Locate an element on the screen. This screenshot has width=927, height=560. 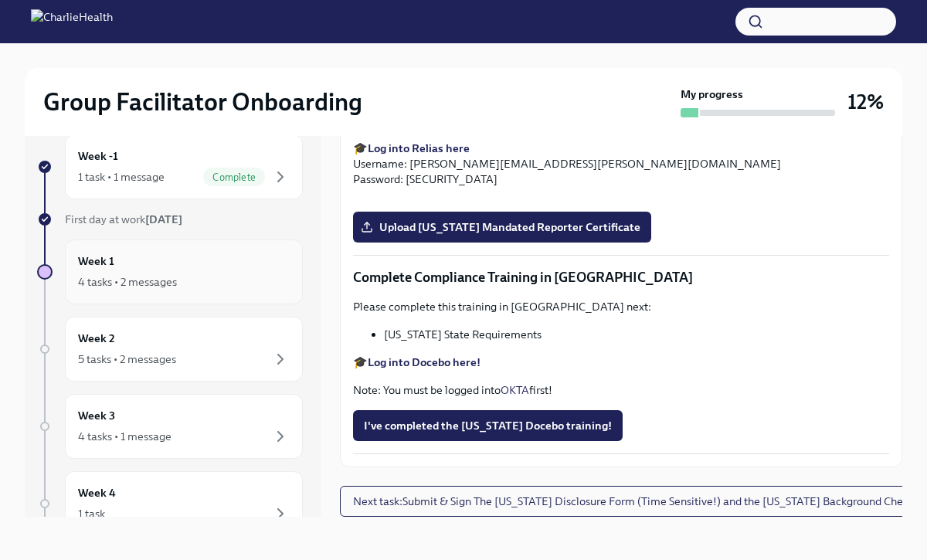
a: Week -11 task • 1 messageComplete is located at coordinates (170, 167).